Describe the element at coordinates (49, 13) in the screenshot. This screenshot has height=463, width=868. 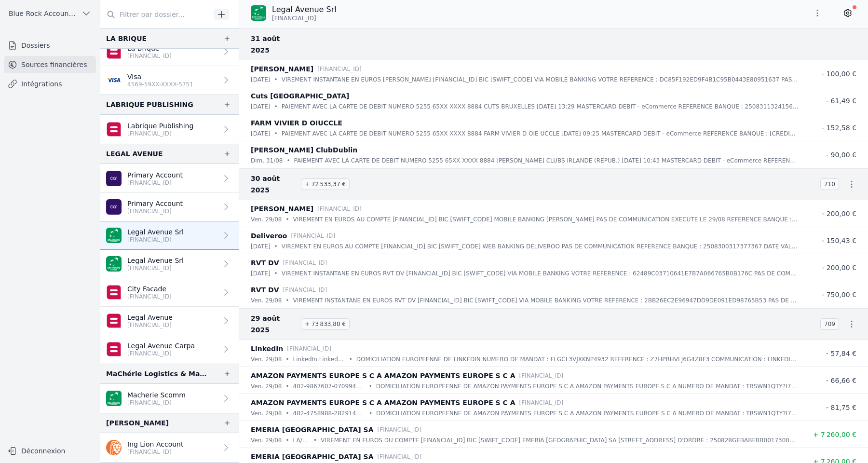
I see `button: Blue Rock Accounting` at that location.